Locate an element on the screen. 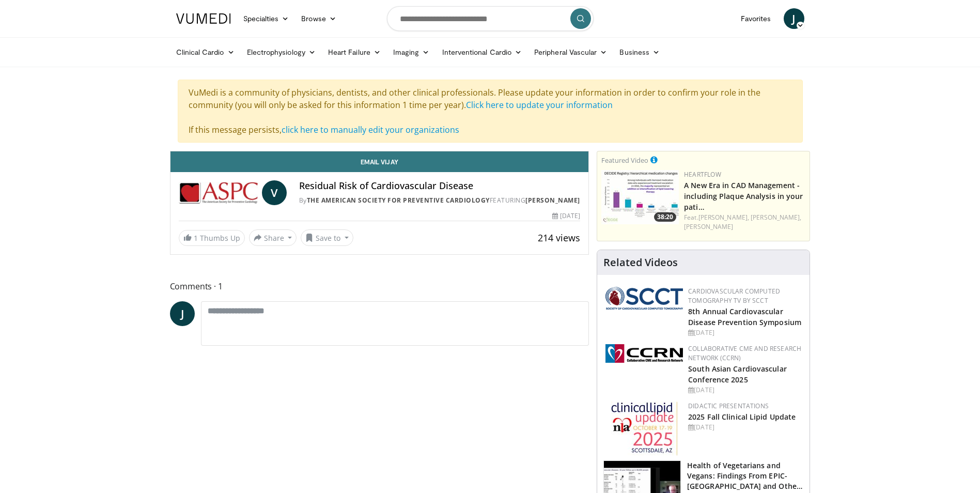 The width and height of the screenshot is (980, 493). div: Didactic Presentations is located at coordinates (744, 406).